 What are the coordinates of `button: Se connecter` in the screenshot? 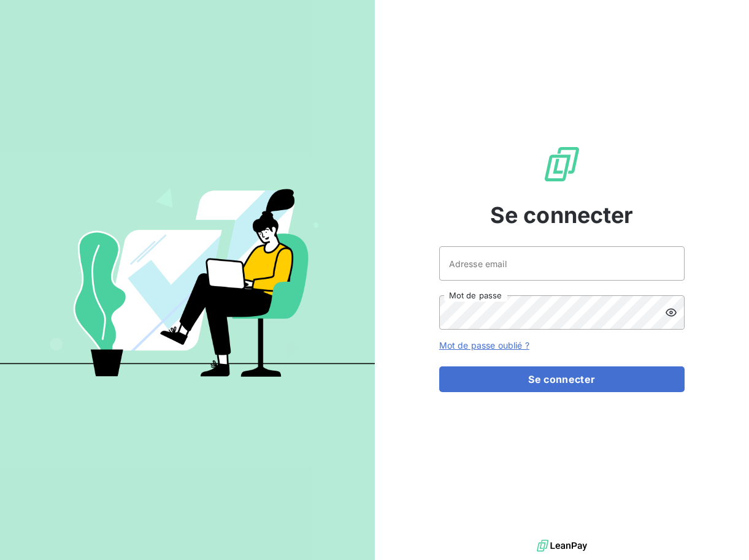 It's located at (562, 380).